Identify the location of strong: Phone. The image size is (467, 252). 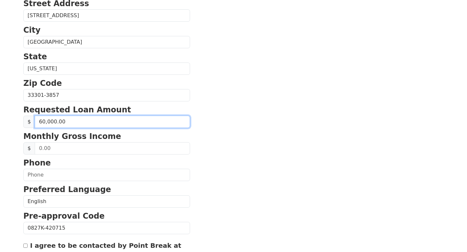
(37, 163).